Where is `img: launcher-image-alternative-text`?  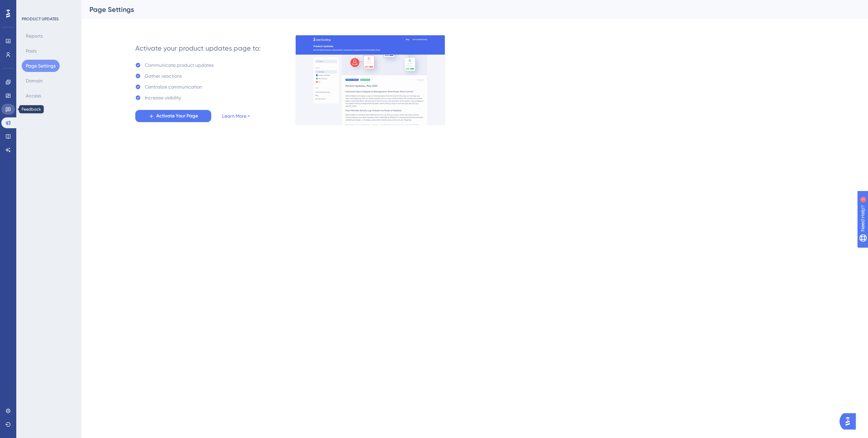 img: launcher-image-alternative-text is located at coordinates (8, 10).